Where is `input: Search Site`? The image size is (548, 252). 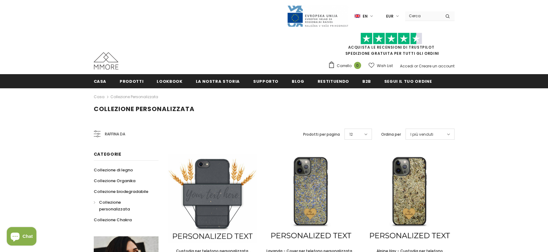
input: Search Site is located at coordinates (423, 16).